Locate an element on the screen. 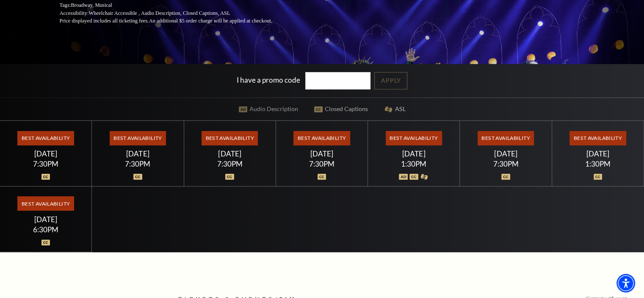 Image resolution: width=644 pixels, height=298 pixels. p: Tags: is located at coordinates (176, 5).